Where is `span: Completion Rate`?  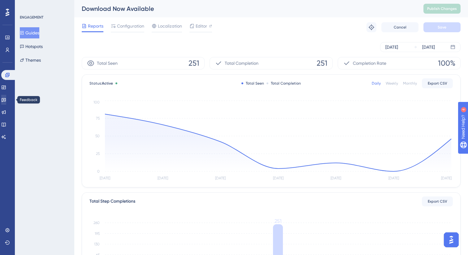 span: Completion Rate is located at coordinates (370, 63).